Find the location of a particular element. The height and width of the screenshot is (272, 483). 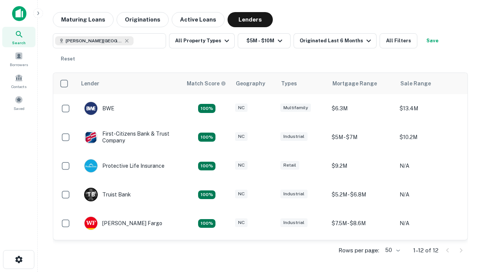

img: capitalize-icon.png is located at coordinates (19, 14).